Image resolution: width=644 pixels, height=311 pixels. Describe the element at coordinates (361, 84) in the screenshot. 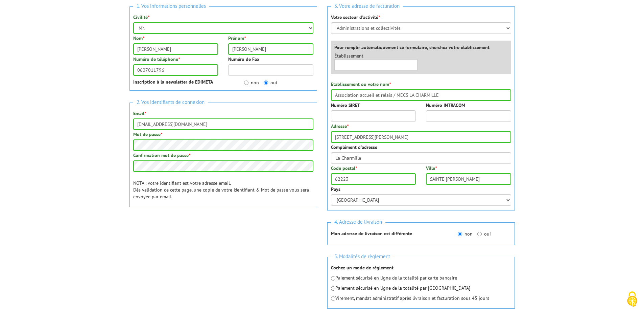

I see `label: Etablissement ou votre nom` at that location.